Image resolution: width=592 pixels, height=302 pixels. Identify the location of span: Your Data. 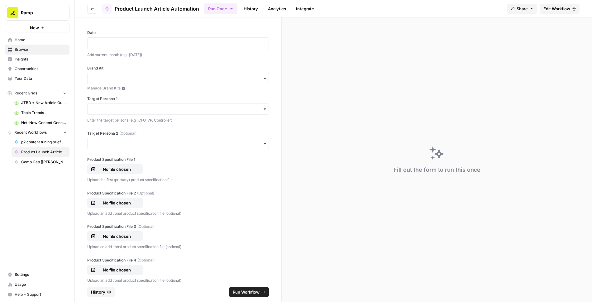
(41, 79).